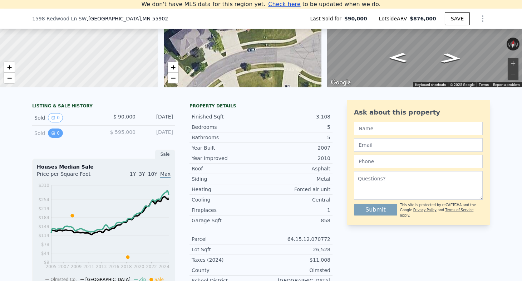 The height and width of the screenshot is (281, 522). I want to click on tspan: 2013, so click(101, 266).